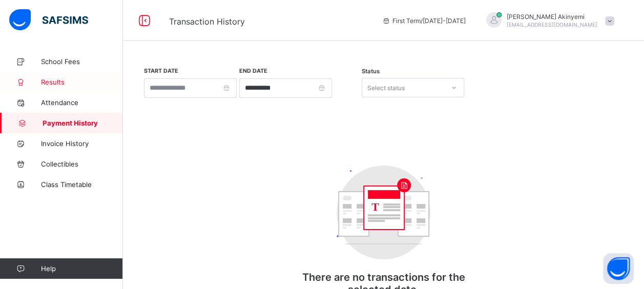 This screenshot has width=644, height=289. Describe the element at coordinates (548, 20) in the screenshot. I see `div: OlukayodeAkinyemi` at that location.